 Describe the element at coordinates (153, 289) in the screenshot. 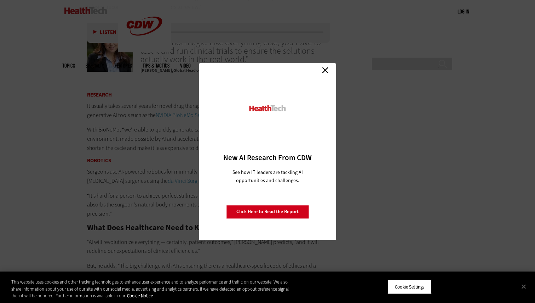

I see `div: This website uses cookies and other tracking technologies to enhance user experience and to analy...` at that location.